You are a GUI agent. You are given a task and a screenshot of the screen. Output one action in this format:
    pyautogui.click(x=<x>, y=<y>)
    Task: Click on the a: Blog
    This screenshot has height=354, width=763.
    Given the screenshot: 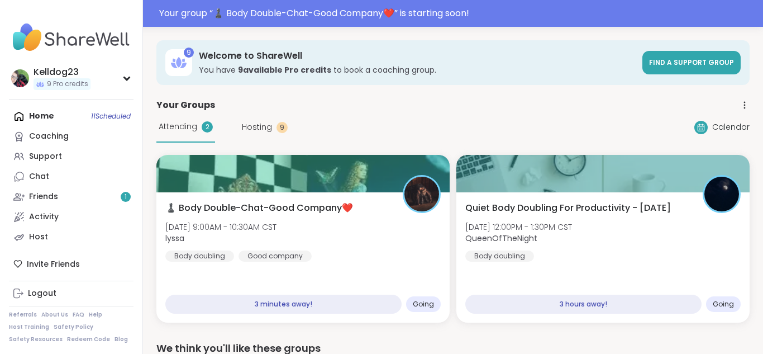 What is the action you would take?
    pyautogui.click(x=121, y=339)
    